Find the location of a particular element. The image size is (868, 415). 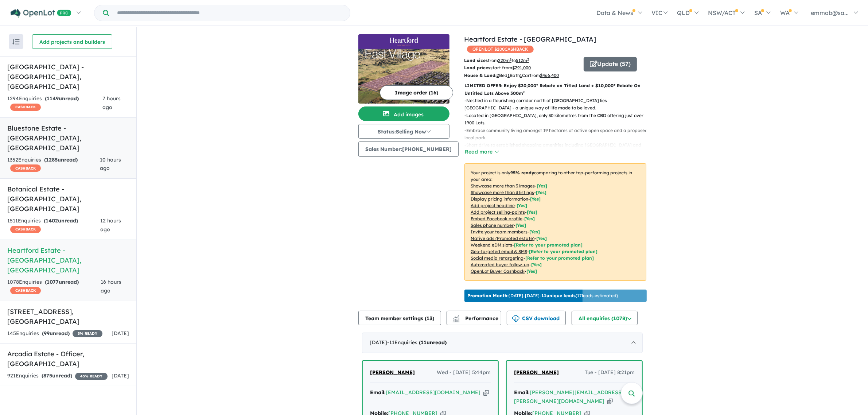

p: start from is located at coordinates (521, 68).